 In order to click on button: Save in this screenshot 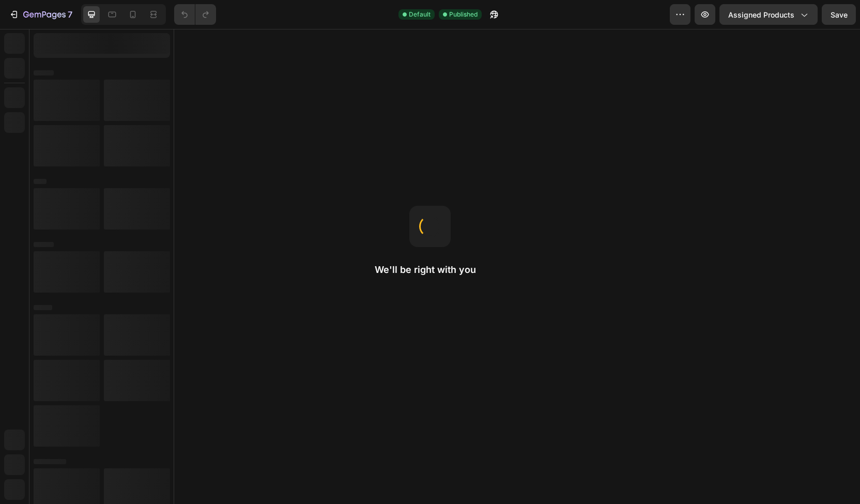, I will do `click(839, 15)`.